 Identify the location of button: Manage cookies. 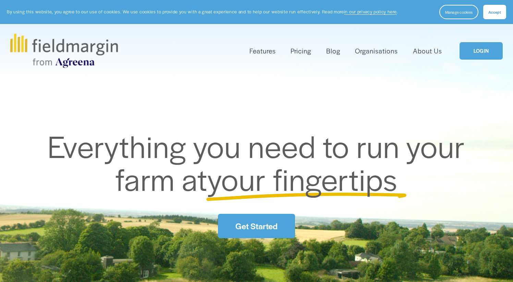
(459, 12).